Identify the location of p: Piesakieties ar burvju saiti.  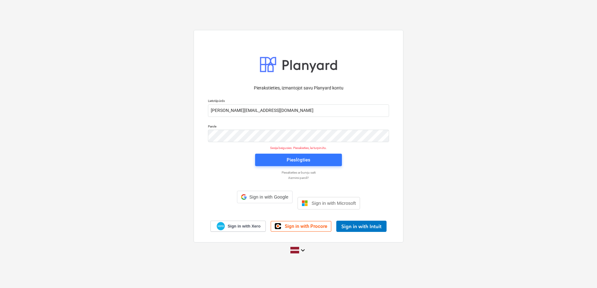
(298, 173).